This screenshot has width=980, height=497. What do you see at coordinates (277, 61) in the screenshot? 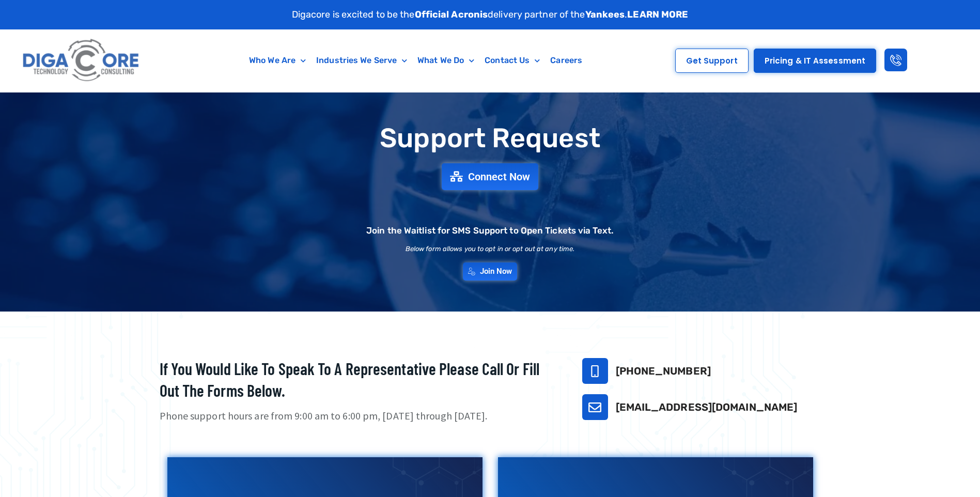
I see `a: Who We Are` at bounding box center [277, 61].